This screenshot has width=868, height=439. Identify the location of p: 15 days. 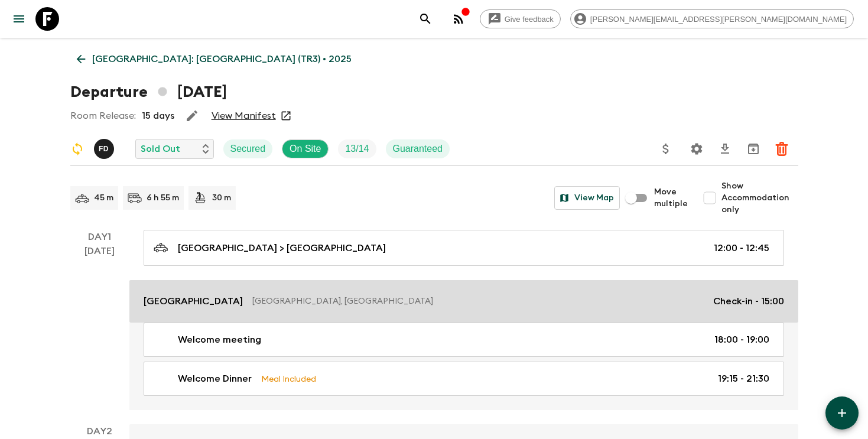
(158, 116).